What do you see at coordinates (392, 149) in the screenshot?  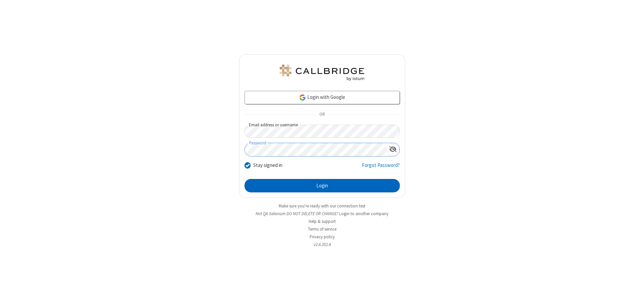 I see `div: Show password` at bounding box center [392, 149].